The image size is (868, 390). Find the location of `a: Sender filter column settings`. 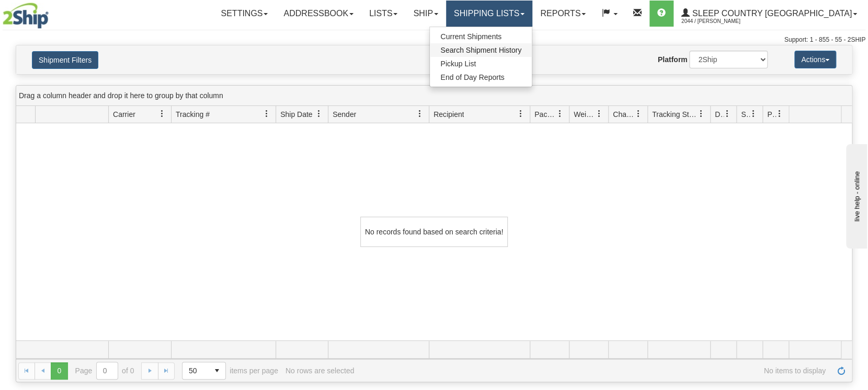

a: Sender filter column settings is located at coordinates (420, 114).